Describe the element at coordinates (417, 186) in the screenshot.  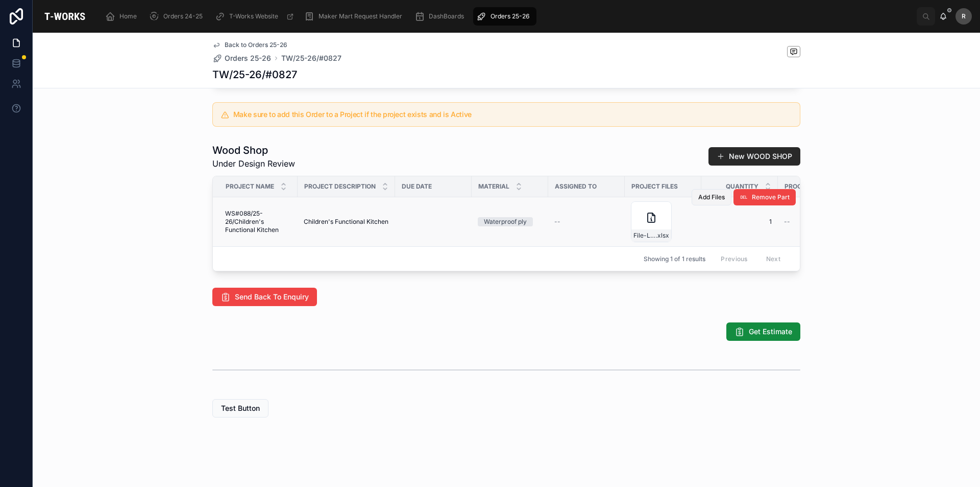
I see `span: Due Date` at that location.